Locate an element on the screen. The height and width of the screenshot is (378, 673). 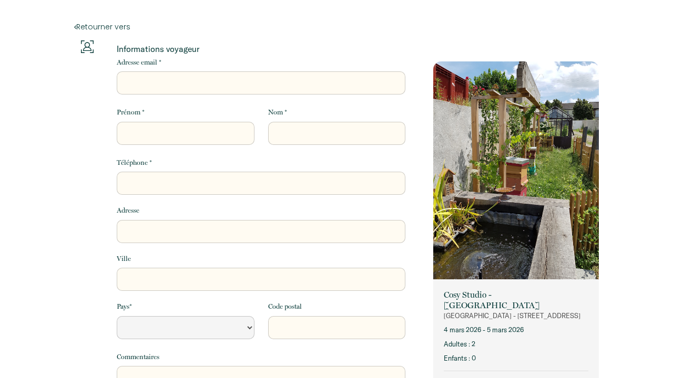
p: Adultes : 2 is located at coordinates (516, 344).